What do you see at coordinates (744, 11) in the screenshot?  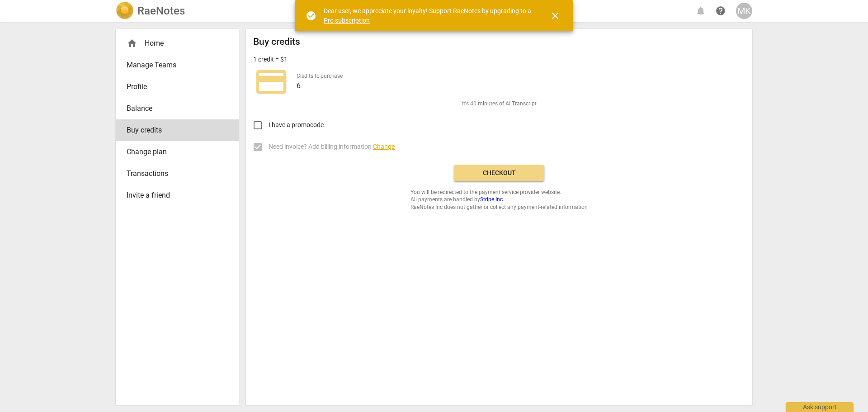 I see `button: MK` at bounding box center [744, 11].